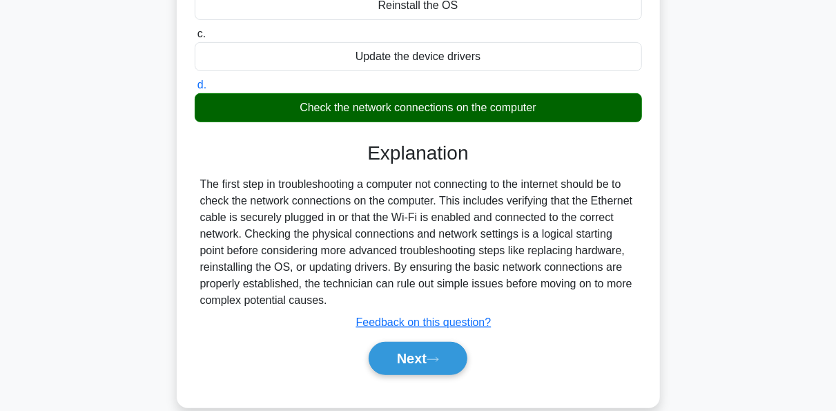  I want to click on h3: Explanation, so click(418, 153).